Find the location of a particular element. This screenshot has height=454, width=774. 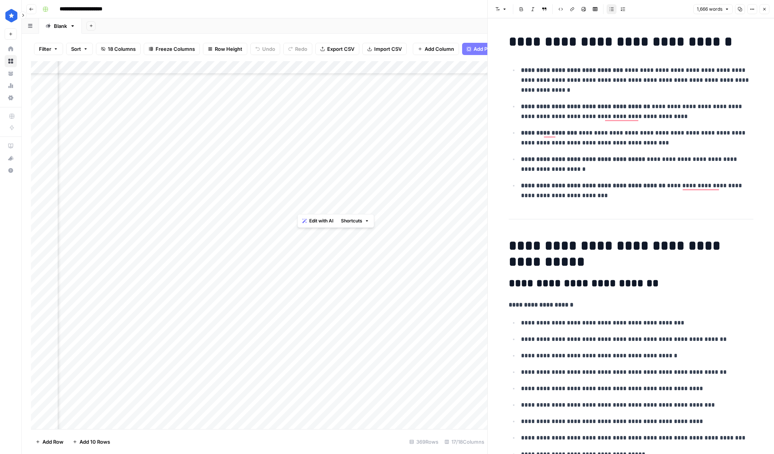

a: Blank is located at coordinates (60, 26).